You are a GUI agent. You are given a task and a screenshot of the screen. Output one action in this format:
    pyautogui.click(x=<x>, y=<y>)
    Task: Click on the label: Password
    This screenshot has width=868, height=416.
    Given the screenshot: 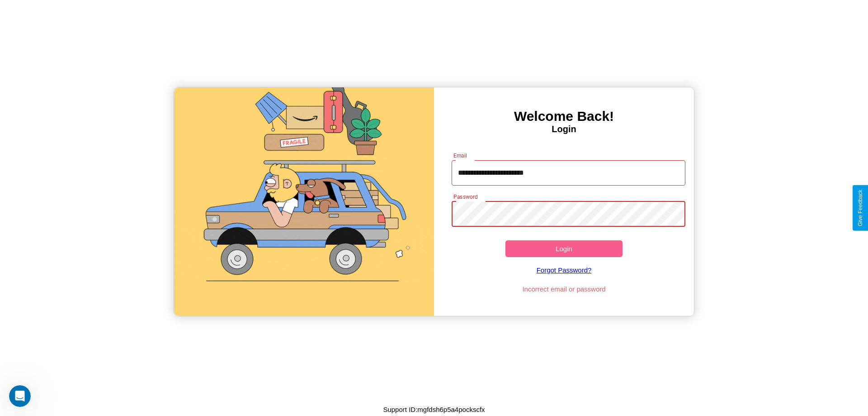 What is the action you would take?
    pyautogui.click(x=466, y=197)
    